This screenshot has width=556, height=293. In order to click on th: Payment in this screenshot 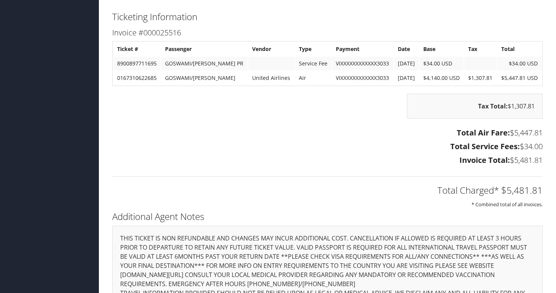, I will do `click(363, 49)`.